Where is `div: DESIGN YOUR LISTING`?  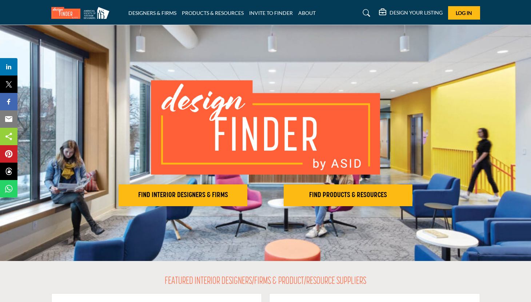 div: DESIGN YOUR LISTING is located at coordinates (410, 13).